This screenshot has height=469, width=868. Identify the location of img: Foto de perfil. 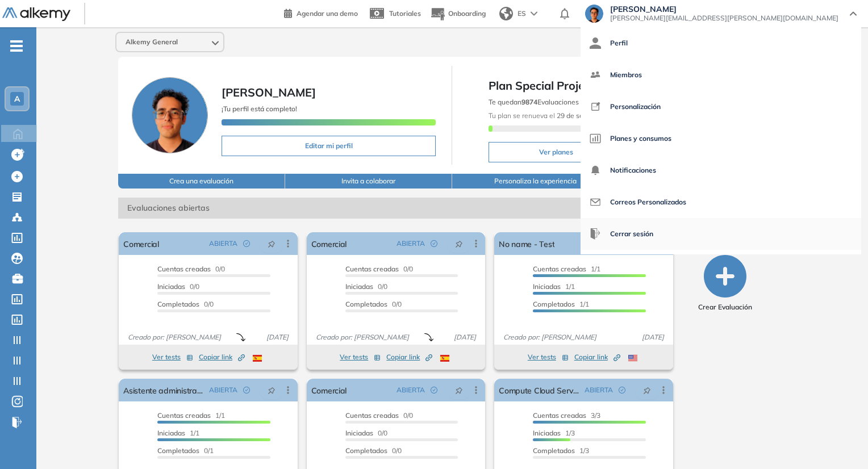
(170, 116).